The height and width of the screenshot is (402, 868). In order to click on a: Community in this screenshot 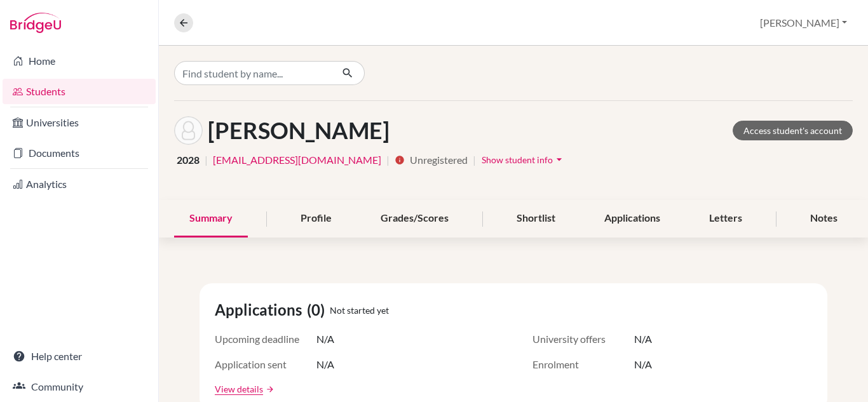, I will do `click(79, 386)`.